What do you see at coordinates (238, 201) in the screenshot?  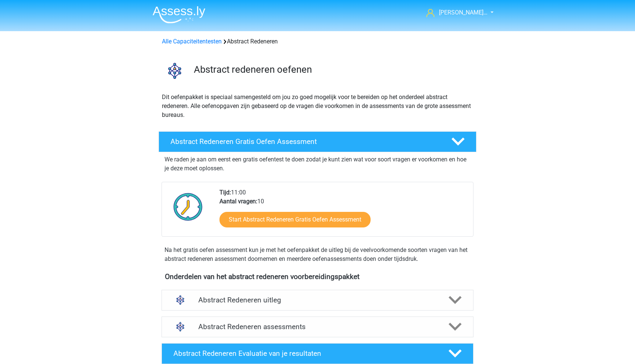 I see `b: Aantal vragen:` at bounding box center [238, 201].